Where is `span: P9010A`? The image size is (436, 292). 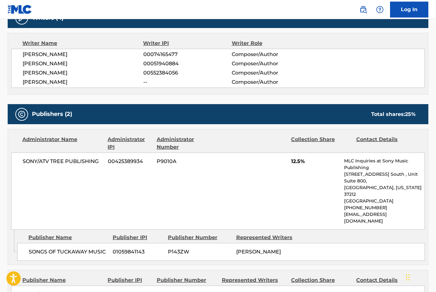
span: P9010A is located at coordinates (187, 162).